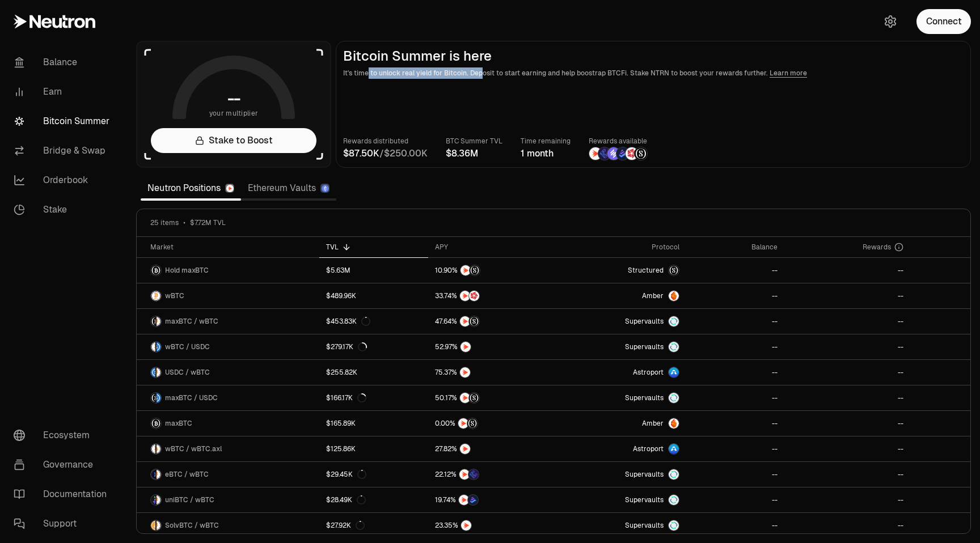 The height and width of the screenshot is (543, 980). What do you see at coordinates (64, 63) in the screenshot?
I see `a: Balance` at bounding box center [64, 63].